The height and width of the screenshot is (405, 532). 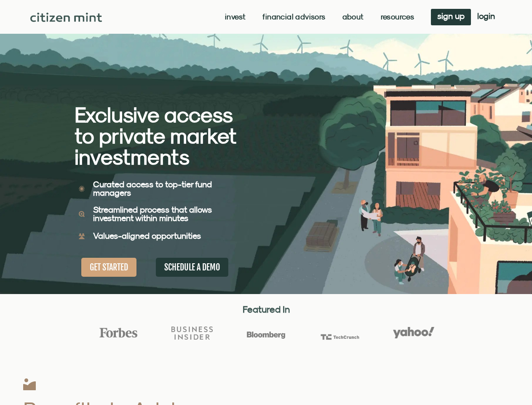 I want to click on a: login, so click(x=486, y=17).